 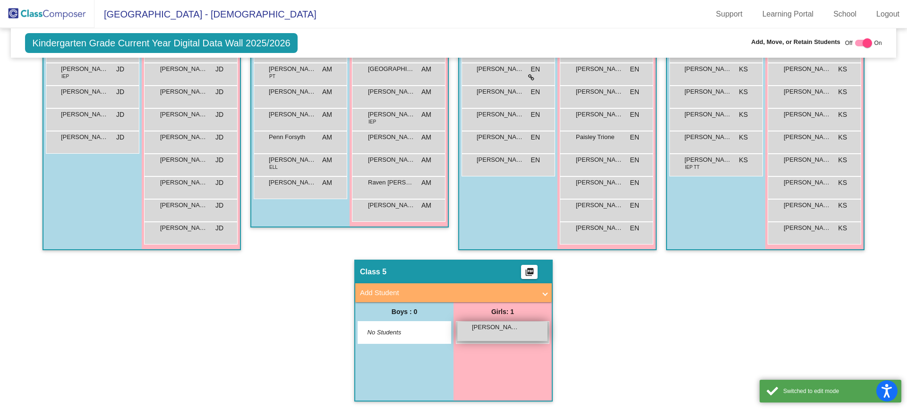 What do you see at coordinates (161, 43) in the screenshot?
I see `span: Kindergarten Grade Current Year Digital Data Wall 2025/2026` at bounding box center [161, 43].